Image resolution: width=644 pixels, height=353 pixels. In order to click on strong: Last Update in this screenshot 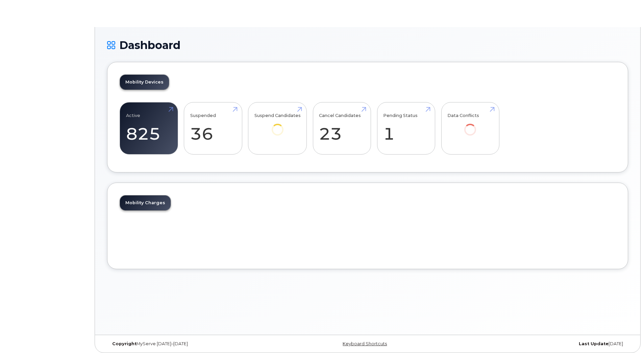, I will do `click(594, 343)`.